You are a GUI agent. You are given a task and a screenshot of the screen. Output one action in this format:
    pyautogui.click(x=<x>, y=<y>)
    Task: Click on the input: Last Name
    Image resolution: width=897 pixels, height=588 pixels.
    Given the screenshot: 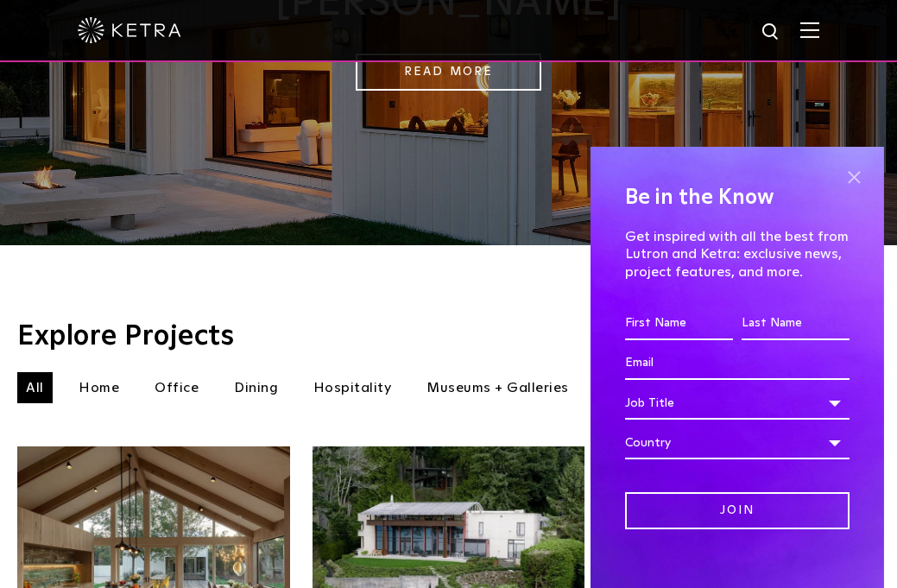 What is the action you would take?
    pyautogui.click(x=795, y=323)
    